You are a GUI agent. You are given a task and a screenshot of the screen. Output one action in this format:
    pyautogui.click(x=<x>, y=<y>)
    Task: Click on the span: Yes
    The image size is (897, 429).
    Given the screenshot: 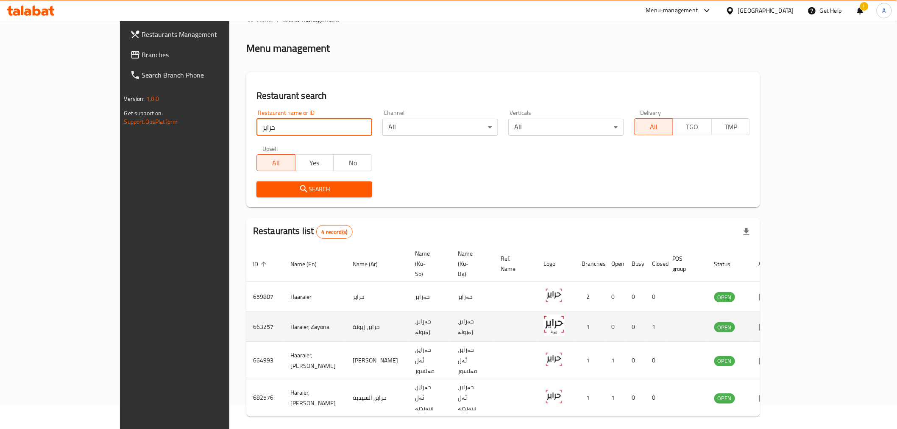 What is the action you would take?
    pyautogui.click(x=315, y=163)
    